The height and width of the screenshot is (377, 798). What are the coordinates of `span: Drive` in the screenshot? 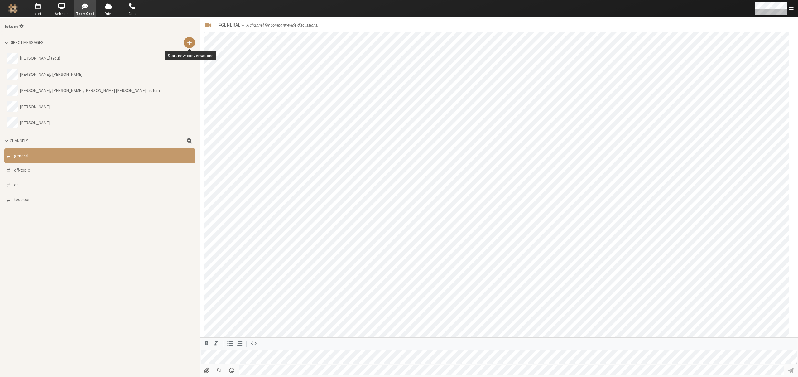 It's located at (108, 14).